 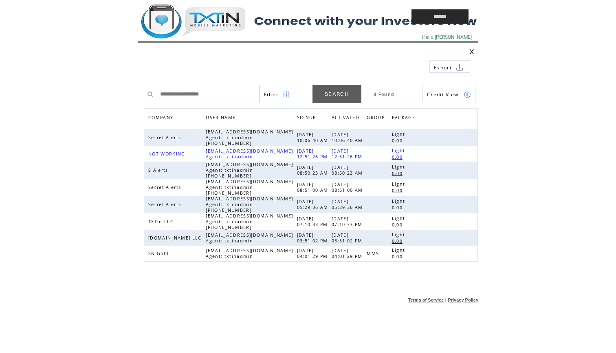 What do you see at coordinates (280, 94) in the screenshot?
I see `a: Filter` at bounding box center [280, 94].